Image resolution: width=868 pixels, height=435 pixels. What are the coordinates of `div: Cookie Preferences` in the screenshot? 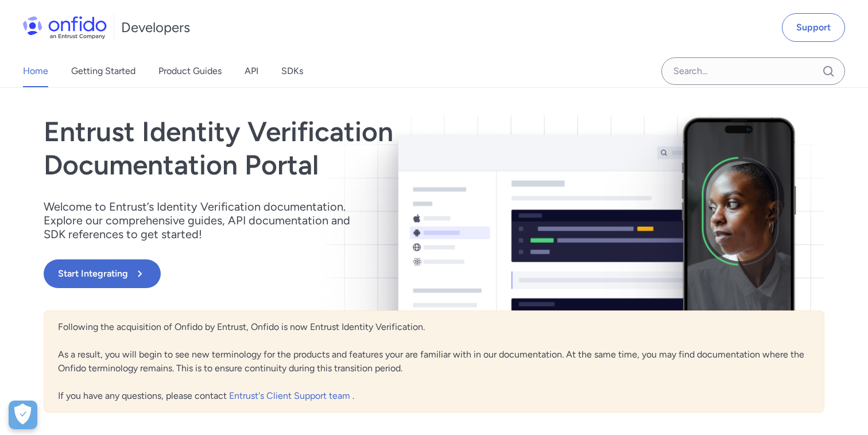 It's located at (23, 415).